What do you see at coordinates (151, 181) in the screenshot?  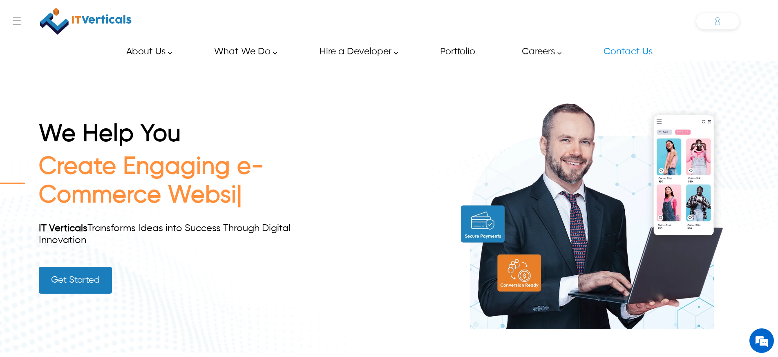 I see `span: Create Engaging e-Commerce Websi` at bounding box center [151, 181].